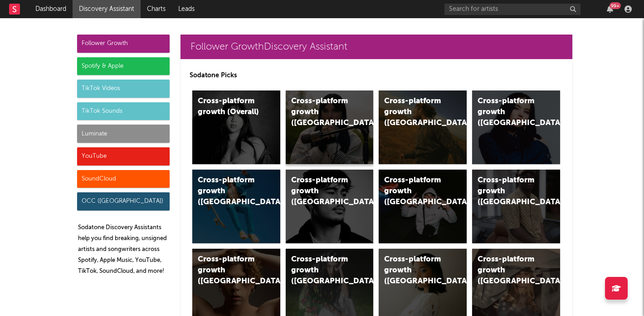 The height and width of the screenshot is (316, 644). I want to click on p: Sodatone Picks, so click(377, 75).